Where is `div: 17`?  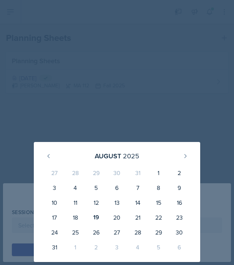 div: 17 is located at coordinates (55, 217).